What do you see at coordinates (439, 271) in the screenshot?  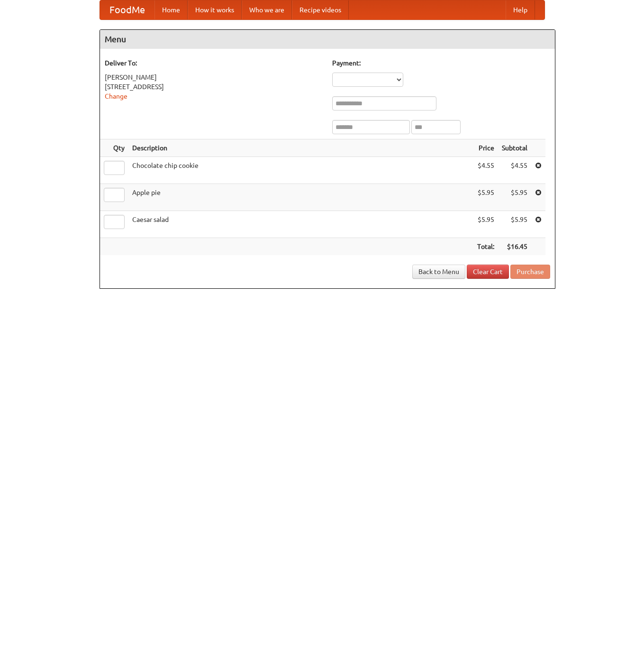 I see `a: Back to Menu` at bounding box center [439, 271].